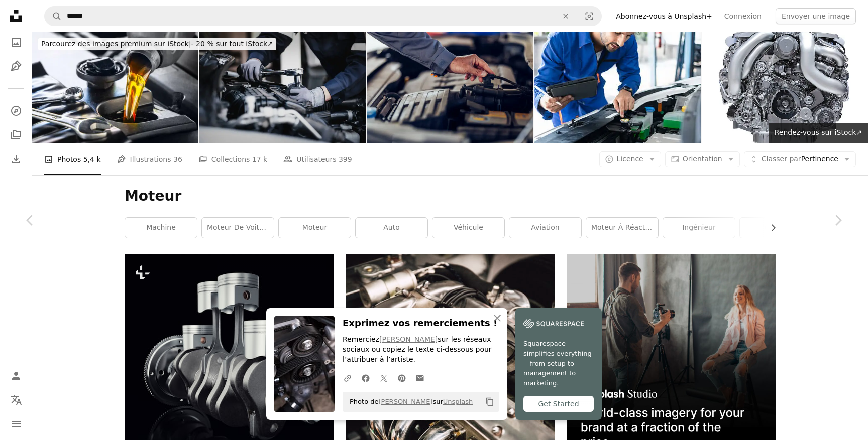  What do you see at coordinates (178, 159) in the screenshot?
I see `span: 36` at bounding box center [178, 159].